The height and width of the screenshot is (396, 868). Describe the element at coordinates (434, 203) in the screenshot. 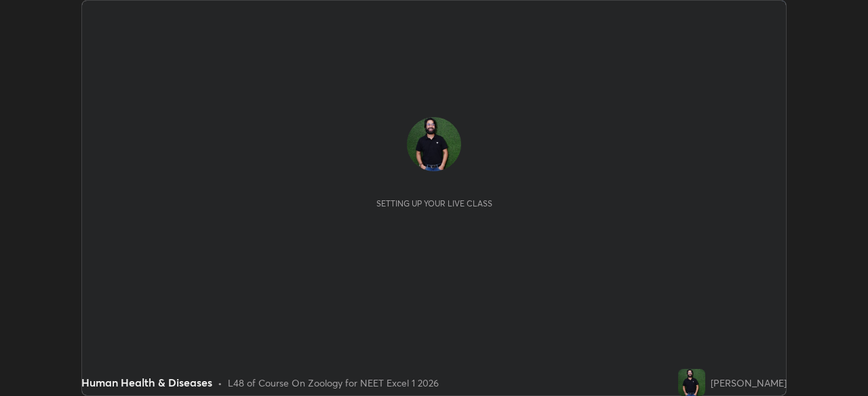

I see `div: Setting up your live class` at that location.